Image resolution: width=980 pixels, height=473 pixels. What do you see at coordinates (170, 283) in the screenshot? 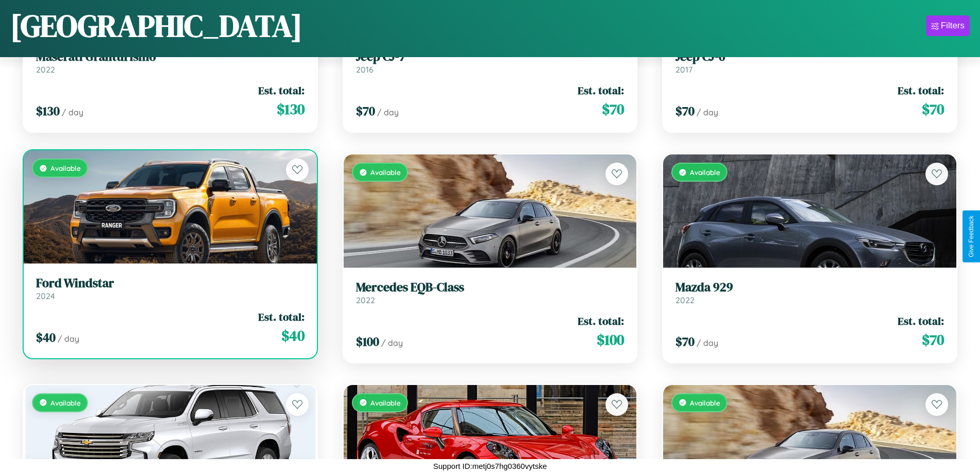
I see `h3: Ford Windstar` at bounding box center [170, 283].